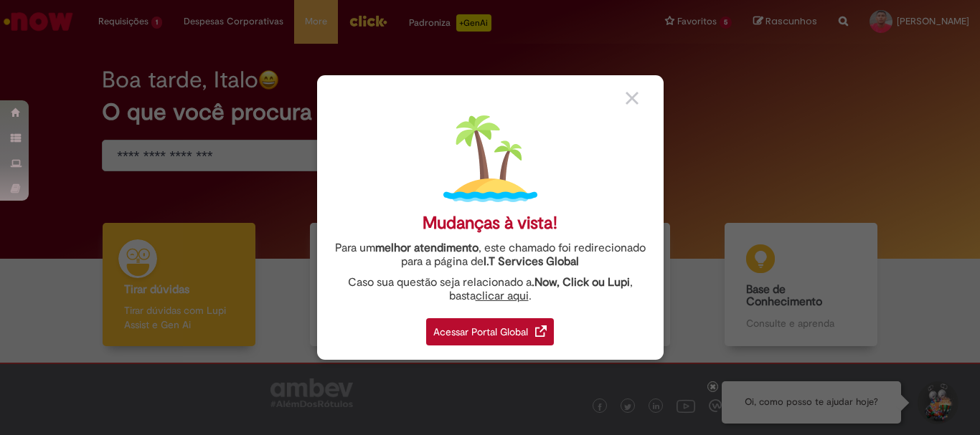  I want to click on strong: .Now, Click ou Lupi, so click(581, 282).